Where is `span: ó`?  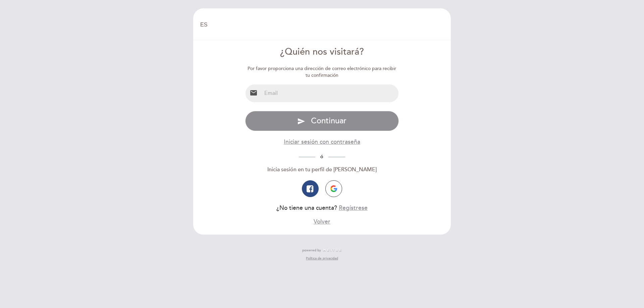
span: ó is located at coordinates (322, 157).